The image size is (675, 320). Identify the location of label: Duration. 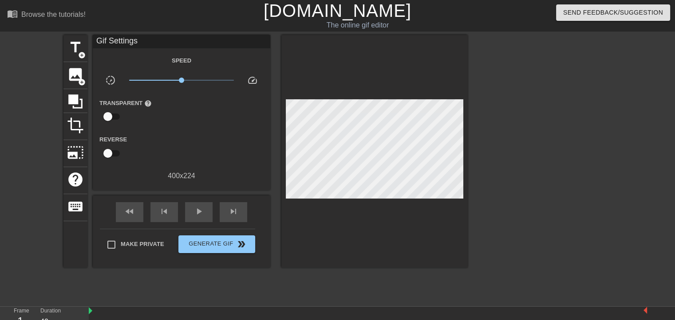
(51, 311).